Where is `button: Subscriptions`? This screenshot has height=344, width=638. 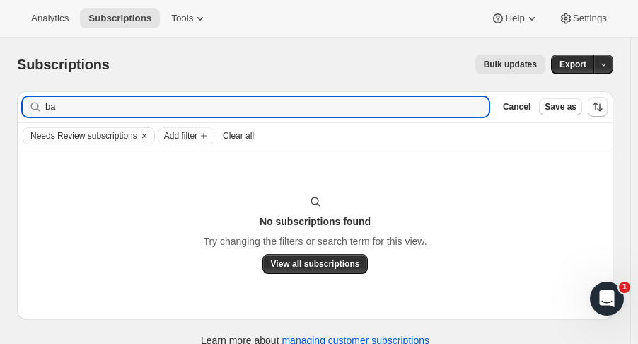 button: Subscriptions is located at coordinates (120, 18).